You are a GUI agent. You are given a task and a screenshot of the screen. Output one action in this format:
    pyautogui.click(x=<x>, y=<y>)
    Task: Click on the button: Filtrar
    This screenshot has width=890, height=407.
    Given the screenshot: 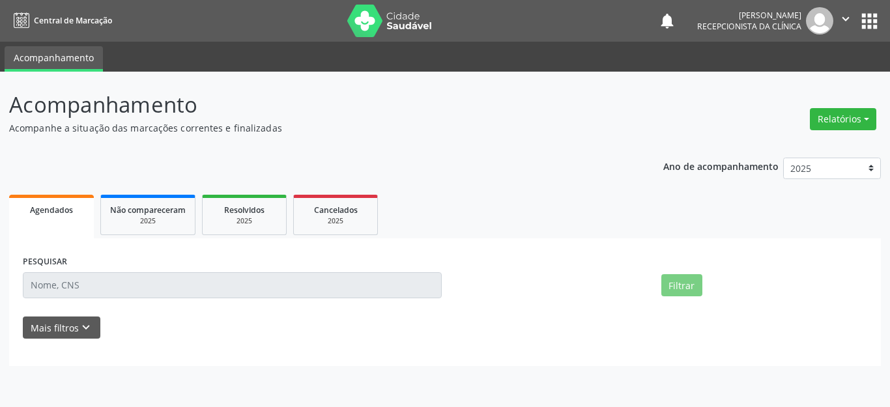 What is the action you would take?
    pyautogui.click(x=682, y=285)
    